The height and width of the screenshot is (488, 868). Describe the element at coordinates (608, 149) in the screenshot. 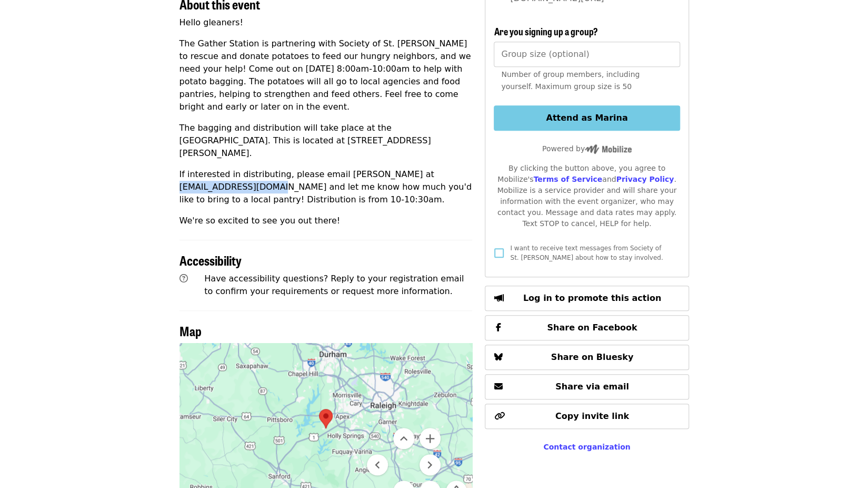

I see `img: Powered by Mobilize` at that location.